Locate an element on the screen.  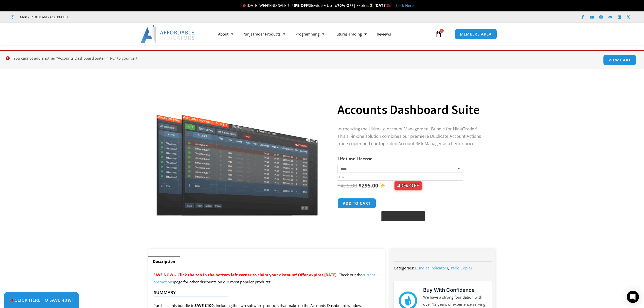
h4: Summary is located at coordinates (264, 292).